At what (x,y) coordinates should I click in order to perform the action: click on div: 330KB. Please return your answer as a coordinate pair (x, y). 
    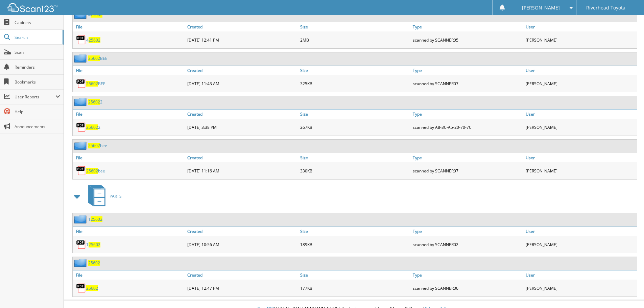
    Looking at the image, I should click on (355, 171).